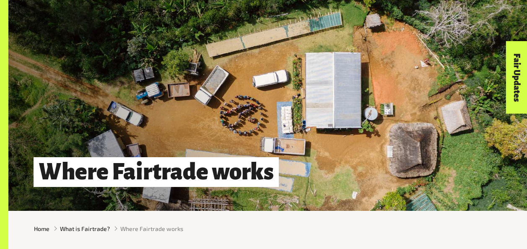  What do you see at coordinates (152, 228) in the screenshot?
I see `span: Where Fairtrade works` at bounding box center [152, 228].